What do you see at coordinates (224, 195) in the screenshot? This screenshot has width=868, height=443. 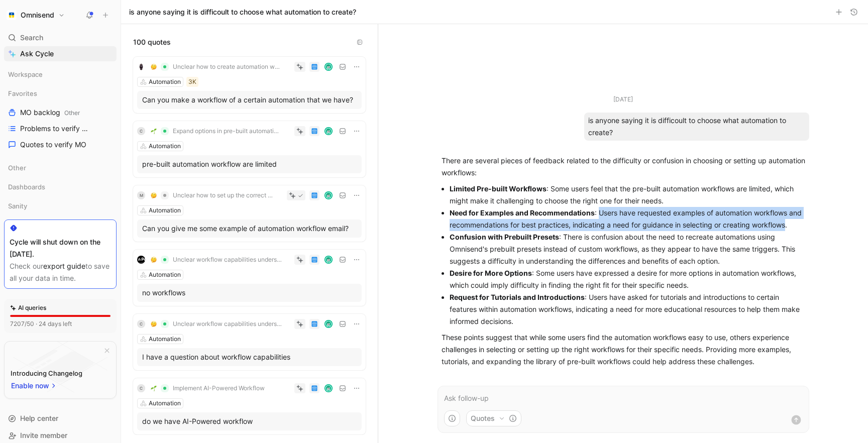 I see `span: Unclear how to set up the correct trigger for different use cases` at bounding box center [224, 195].